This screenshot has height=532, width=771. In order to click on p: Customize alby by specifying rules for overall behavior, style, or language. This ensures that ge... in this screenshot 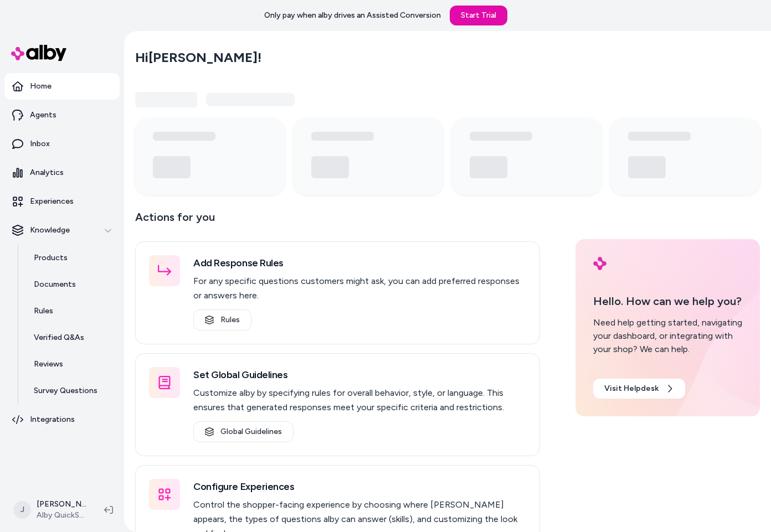, I will do `click(359, 400)`.